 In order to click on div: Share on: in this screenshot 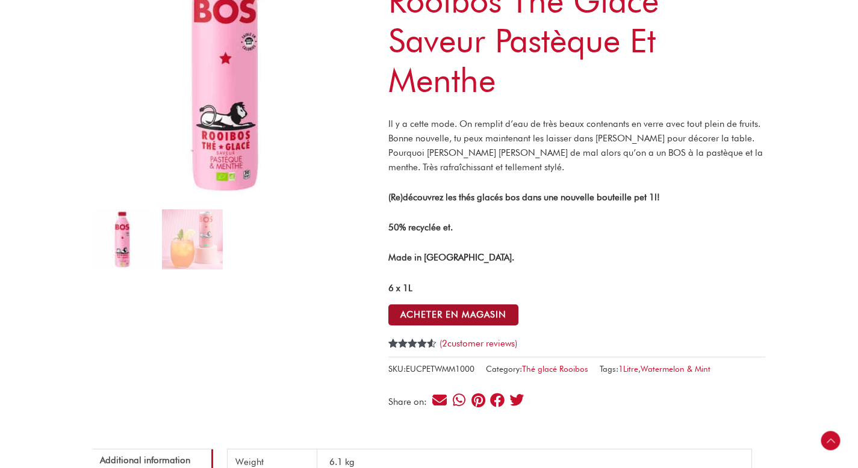, I will do `click(409, 402)`.